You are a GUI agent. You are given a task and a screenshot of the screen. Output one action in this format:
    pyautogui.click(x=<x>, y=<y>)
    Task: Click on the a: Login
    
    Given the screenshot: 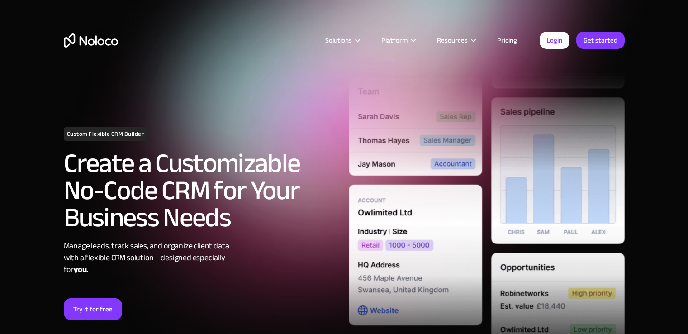 What is the action you would take?
    pyautogui.click(x=554, y=40)
    